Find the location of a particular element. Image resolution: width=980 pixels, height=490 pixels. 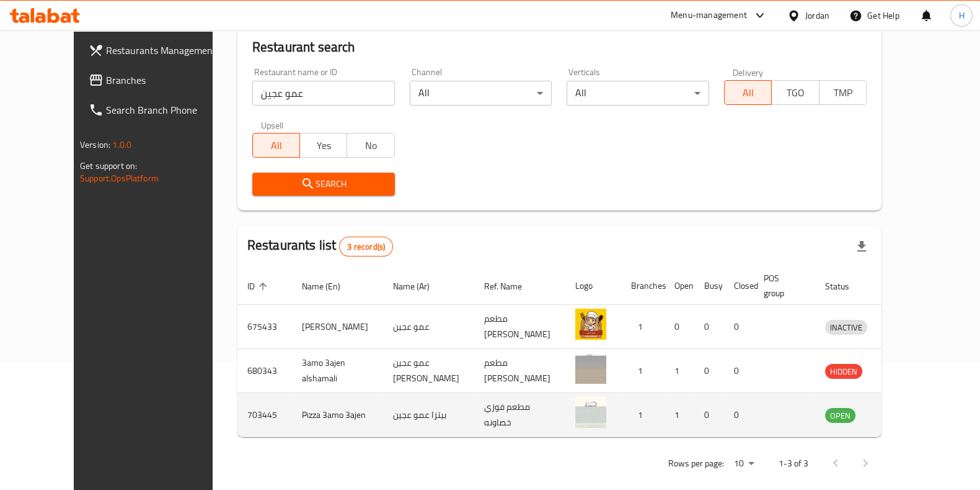

label: Delivery is located at coordinates (748, 72).